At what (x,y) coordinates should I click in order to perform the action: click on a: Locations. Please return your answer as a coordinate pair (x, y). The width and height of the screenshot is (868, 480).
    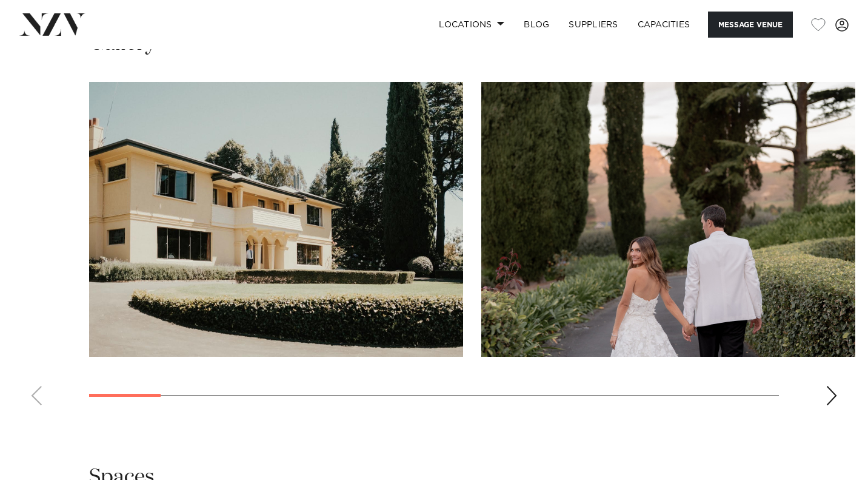
    Looking at the image, I should click on (471, 24).